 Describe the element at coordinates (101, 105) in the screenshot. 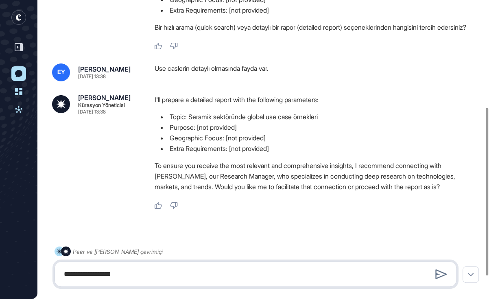

I see `div: Kürasyon Yöneticisi` at that location.